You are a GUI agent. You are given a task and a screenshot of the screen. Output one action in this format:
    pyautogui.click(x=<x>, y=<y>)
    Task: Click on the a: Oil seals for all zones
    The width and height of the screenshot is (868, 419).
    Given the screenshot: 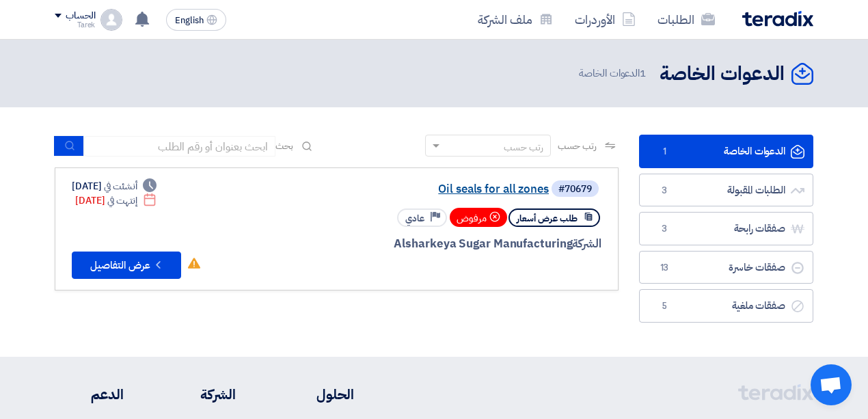 What is the action you would take?
    pyautogui.click(x=412, y=189)
    